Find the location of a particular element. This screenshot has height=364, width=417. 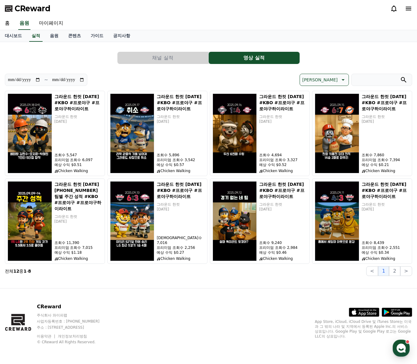

a: 마이페이지 is located at coordinates (51, 23).